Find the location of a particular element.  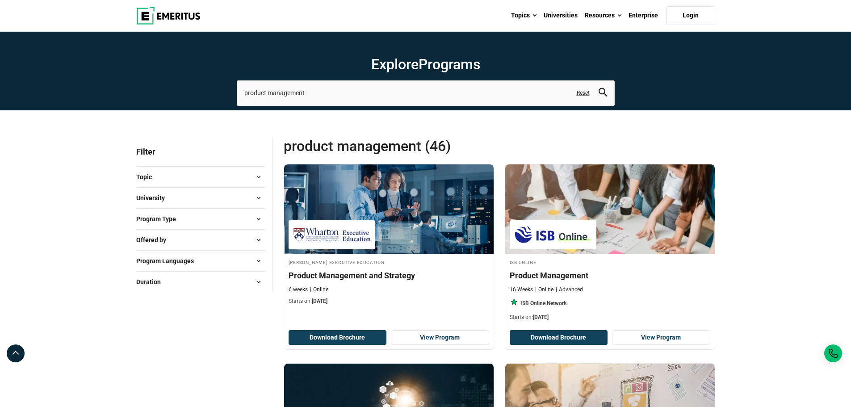

a: Product Design and Innovation Course by ISB Online - September 30, 2025 ISB Online ISB Online Pro... is located at coordinates (610, 245).